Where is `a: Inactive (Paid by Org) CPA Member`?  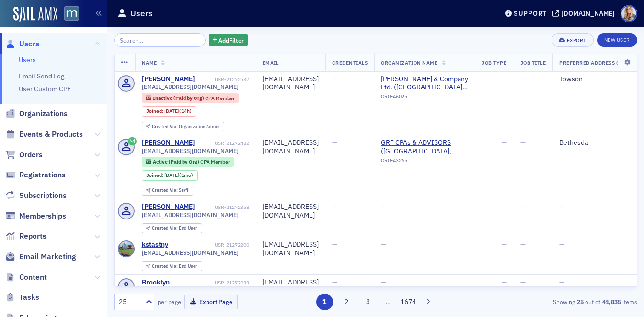
a: Inactive (Paid by Org) CPA Member is located at coordinates (190, 98).